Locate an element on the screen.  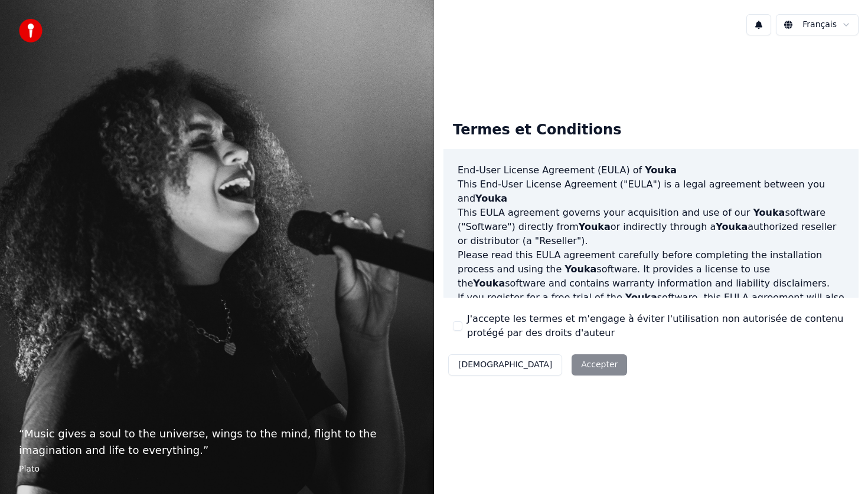
img: youka is located at coordinates (30, 30).